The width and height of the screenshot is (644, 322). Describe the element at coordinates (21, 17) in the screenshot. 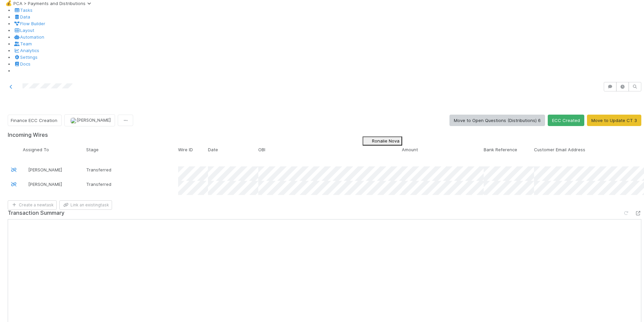

I see `a: Data` at that location.